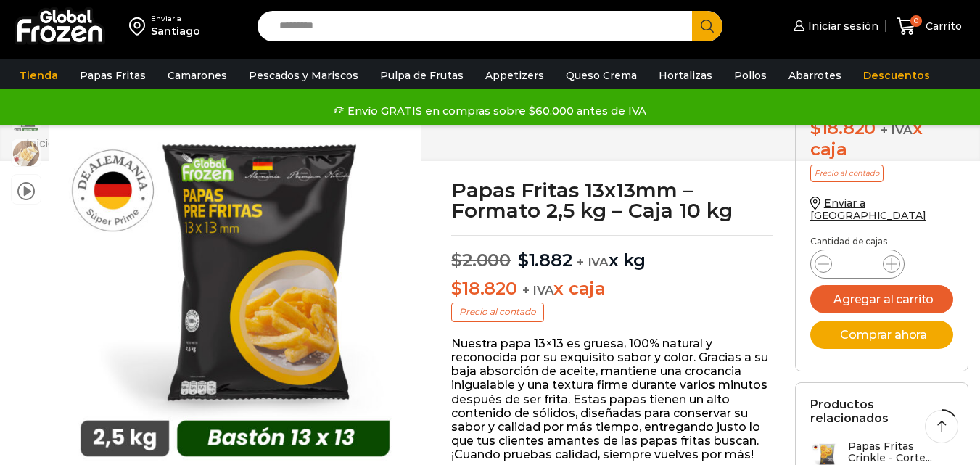  Describe the element at coordinates (842, 26) in the screenshot. I see `span: Iniciar sesión` at that location.